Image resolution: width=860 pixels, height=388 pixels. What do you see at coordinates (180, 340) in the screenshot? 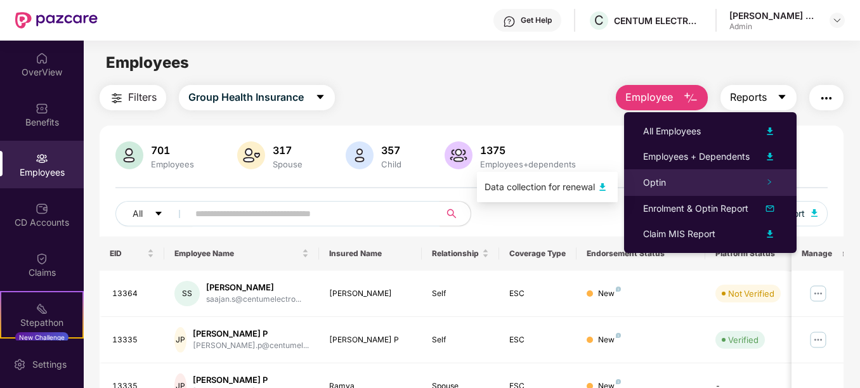
I see `div: JP` at bounding box center [180, 340].